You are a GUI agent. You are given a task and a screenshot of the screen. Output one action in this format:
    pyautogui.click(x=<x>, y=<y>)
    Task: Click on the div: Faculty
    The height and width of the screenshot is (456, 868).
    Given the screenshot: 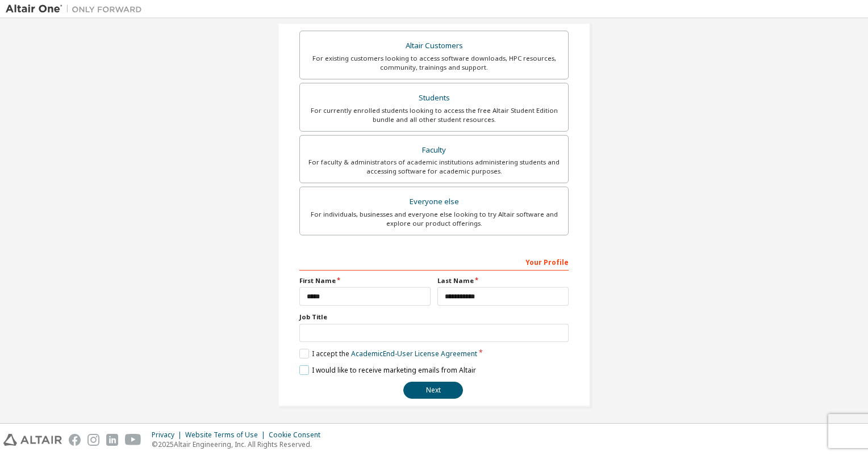 What is the action you would take?
    pyautogui.click(x=434, y=150)
    